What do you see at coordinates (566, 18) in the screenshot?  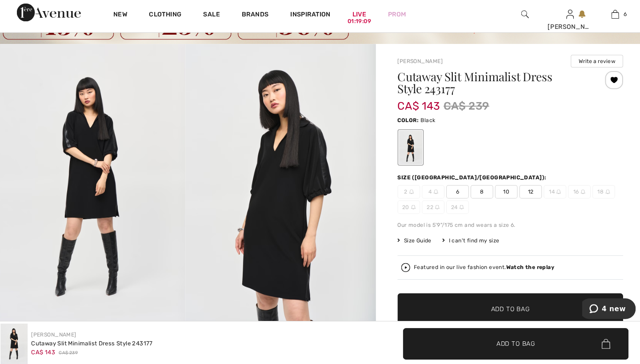 I see `img: My Info` at bounding box center [566, 18].